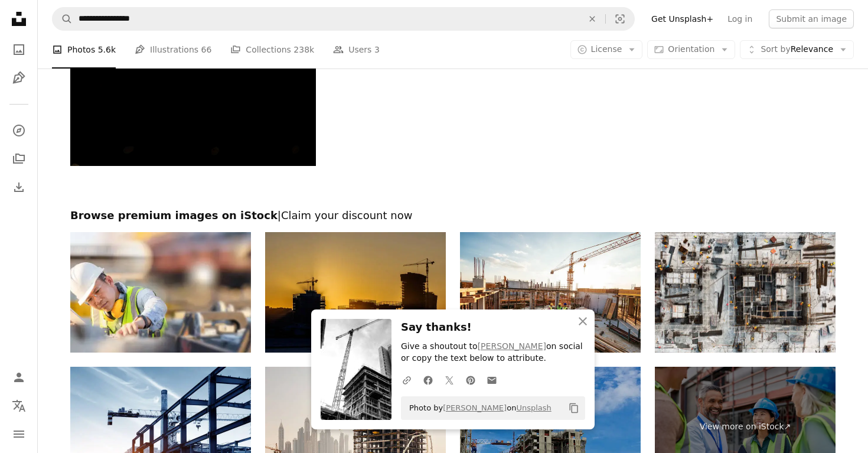 The height and width of the screenshot is (453, 868). What do you see at coordinates (453, 216) in the screenshot?
I see `h2: Browse premium images on iStock` at bounding box center [453, 216].